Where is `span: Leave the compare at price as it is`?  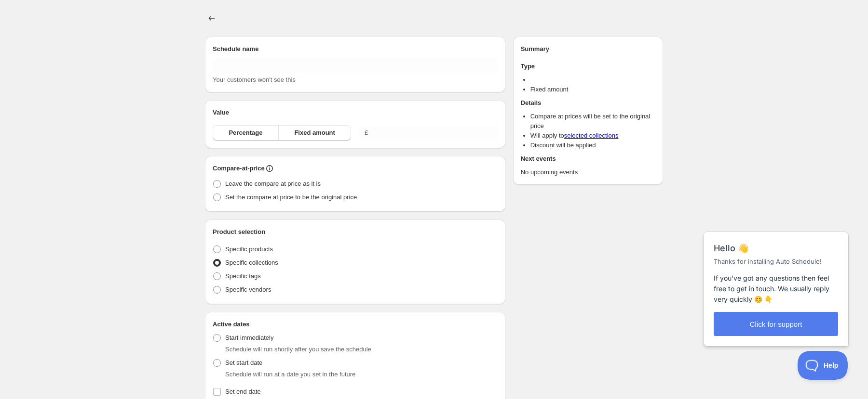
span: Leave the compare at price as it is is located at coordinates (273, 184).